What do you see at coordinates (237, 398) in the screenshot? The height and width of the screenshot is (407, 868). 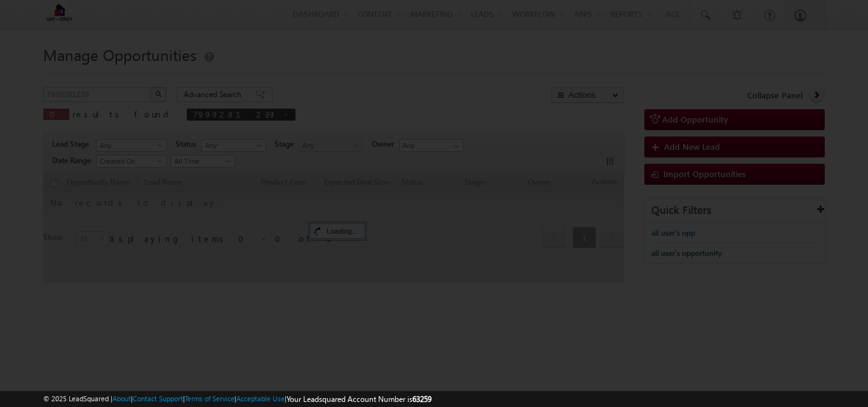 I see `span: © 2025 LeadSquared | | | | |` at bounding box center [237, 398].